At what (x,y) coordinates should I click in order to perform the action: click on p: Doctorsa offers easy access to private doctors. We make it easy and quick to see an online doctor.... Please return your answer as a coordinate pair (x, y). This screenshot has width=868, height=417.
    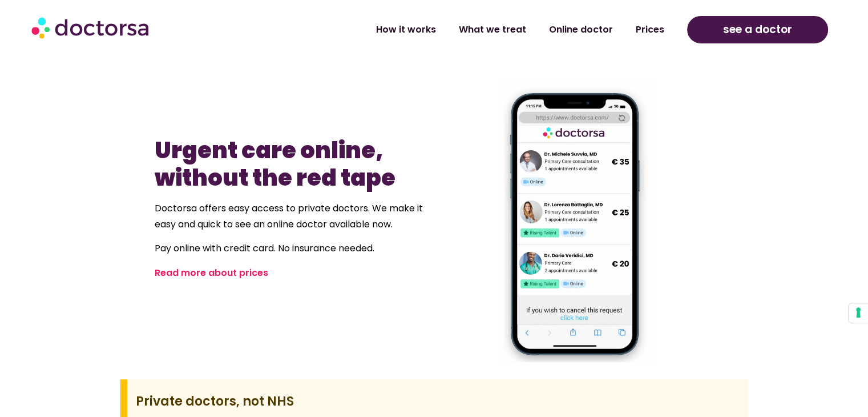
    Looking at the image, I should click on (292, 216).